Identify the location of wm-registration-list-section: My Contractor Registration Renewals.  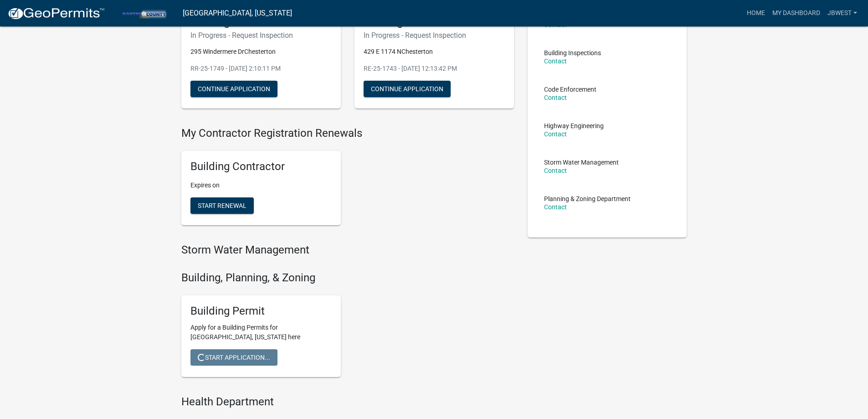
(348, 179).